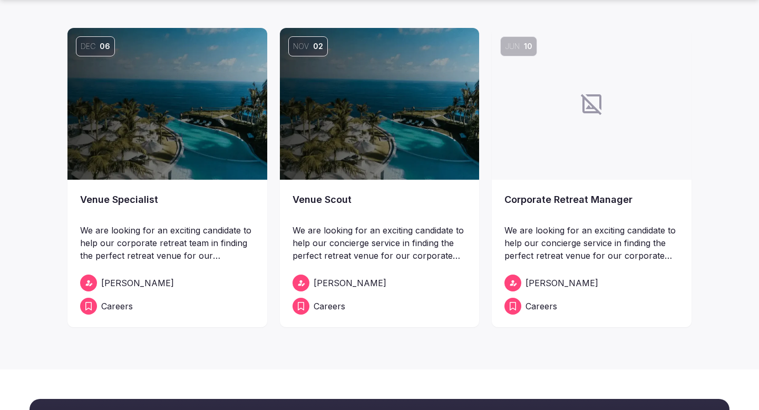 The image size is (759, 410). Describe the element at coordinates (301, 46) in the screenshot. I see `span: Nov` at that location.